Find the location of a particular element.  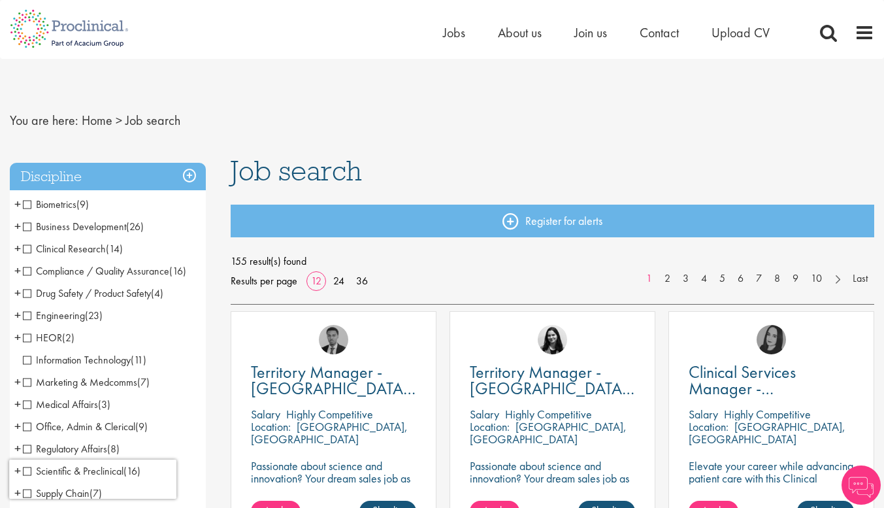

a: 6 is located at coordinates (741, 278).